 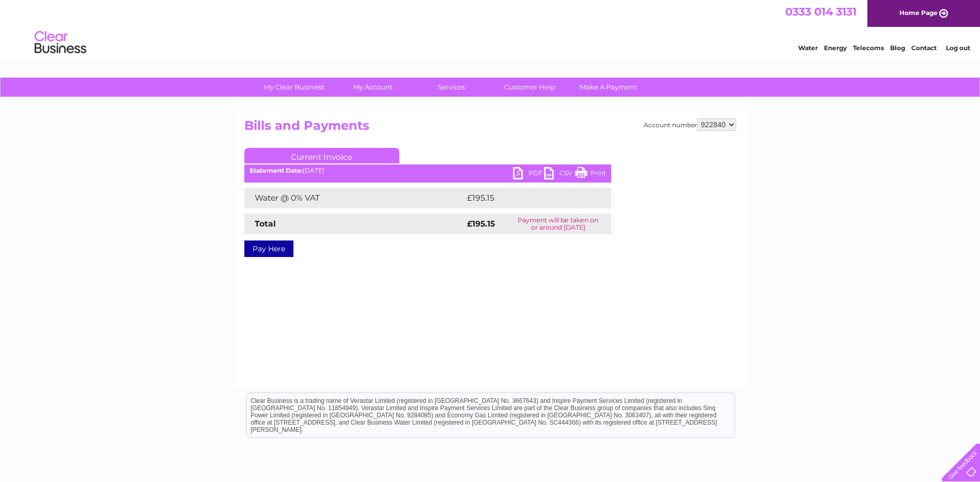 What do you see at coordinates (808, 48) in the screenshot?
I see `a: Water` at bounding box center [808, 48].